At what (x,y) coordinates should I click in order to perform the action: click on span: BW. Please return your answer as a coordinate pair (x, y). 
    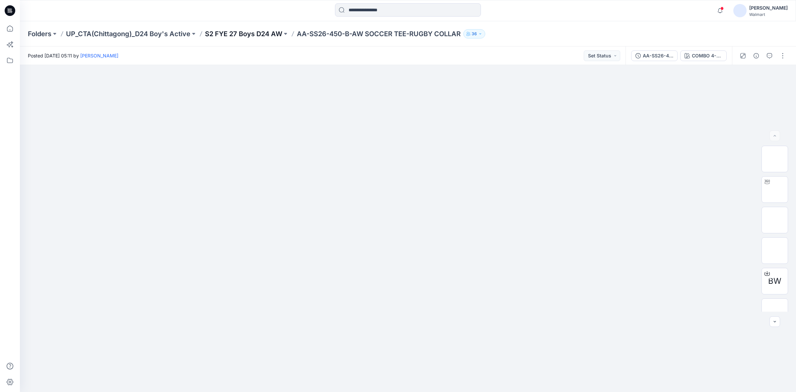
    Looking at the image, I should click on (775, 281).